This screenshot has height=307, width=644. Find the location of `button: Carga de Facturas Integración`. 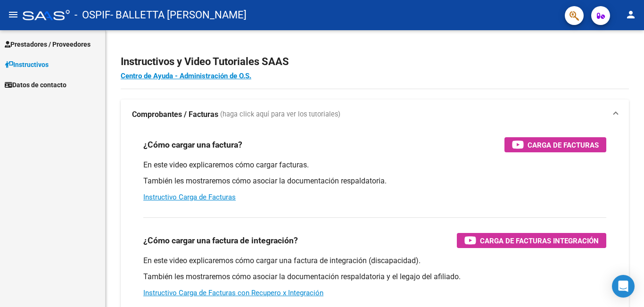

button: Carga de Facturas Integración is located at coordinates (532, 241).